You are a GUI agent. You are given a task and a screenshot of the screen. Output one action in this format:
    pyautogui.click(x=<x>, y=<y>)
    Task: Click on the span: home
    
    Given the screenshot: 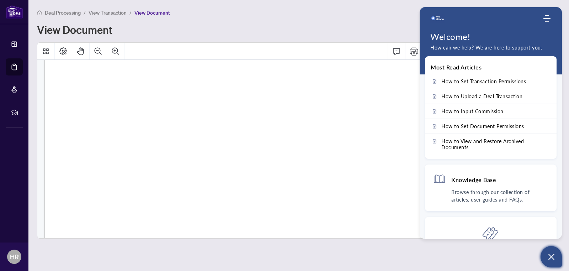 What is the action you would take?
    pyautogui.click(x=39, y=13)
    